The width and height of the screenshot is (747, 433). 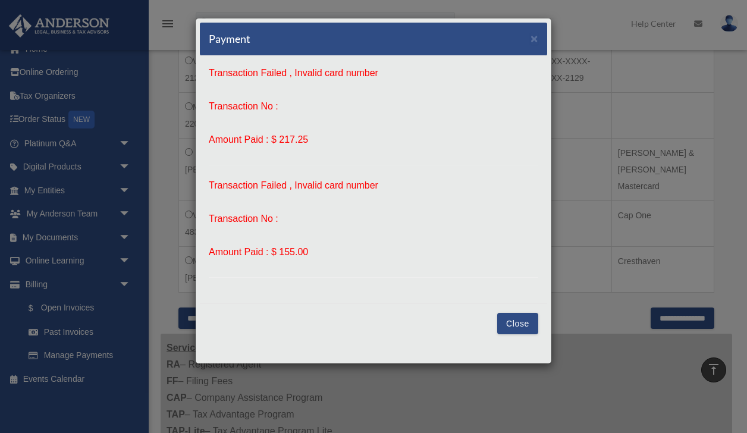 What do you see at coordinates (374, 252) in the screenshot?
I see `p: Amount Paid : $ 155.00` at bounding box center [374, 252].